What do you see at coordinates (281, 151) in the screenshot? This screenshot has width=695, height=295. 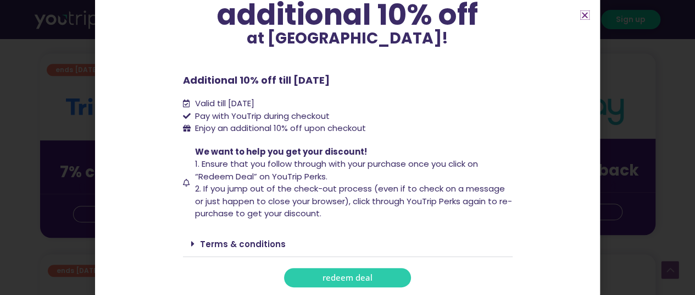 I see `span: We want to help you get your discount!` at bounding box center [281, 151].